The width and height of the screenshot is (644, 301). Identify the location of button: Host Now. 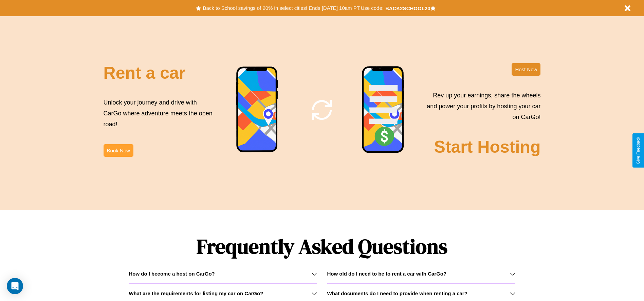
(526, 69).